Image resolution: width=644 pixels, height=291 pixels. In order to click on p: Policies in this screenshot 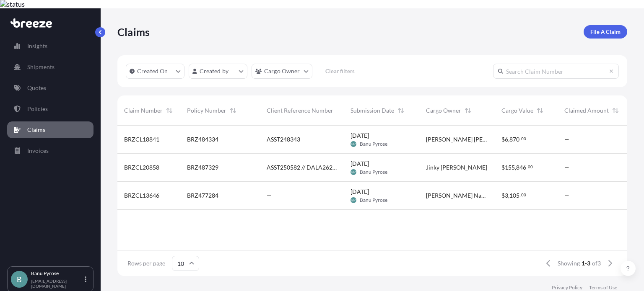, I will do `click(37, 109)`.